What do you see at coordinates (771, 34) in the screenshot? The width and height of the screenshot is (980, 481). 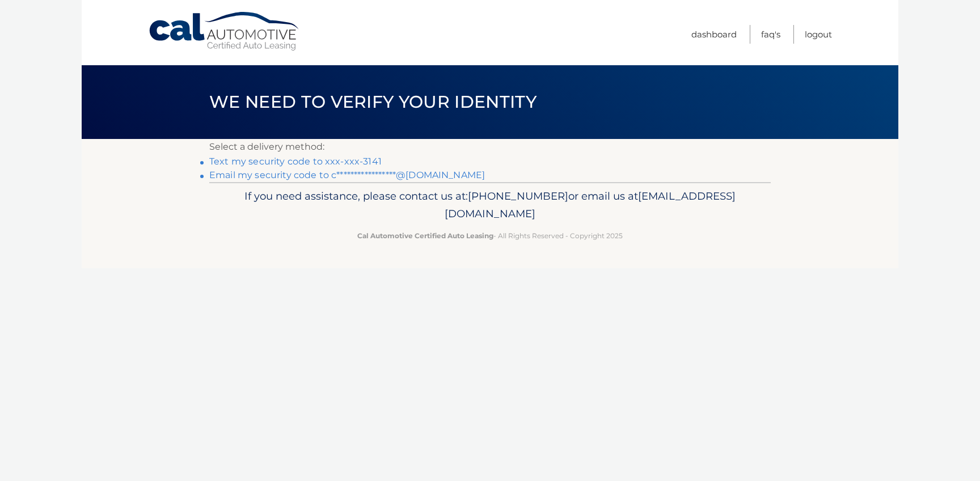 I see `a: FAQ's` at bounding box center [771, 34].